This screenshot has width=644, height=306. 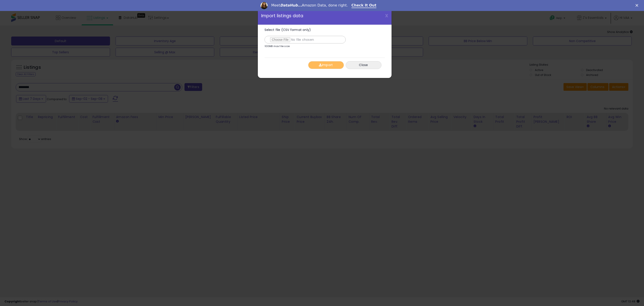 I want to click on div: Close, so click(x=638, y=6).